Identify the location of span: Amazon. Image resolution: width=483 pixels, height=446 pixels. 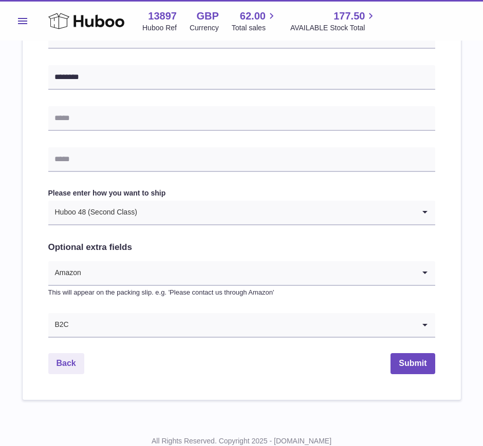
(65, 273).